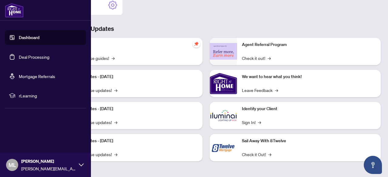  Describe the element at coordinates (251, 122) in the screenshot. I see `a: Sign In!→` at that location.